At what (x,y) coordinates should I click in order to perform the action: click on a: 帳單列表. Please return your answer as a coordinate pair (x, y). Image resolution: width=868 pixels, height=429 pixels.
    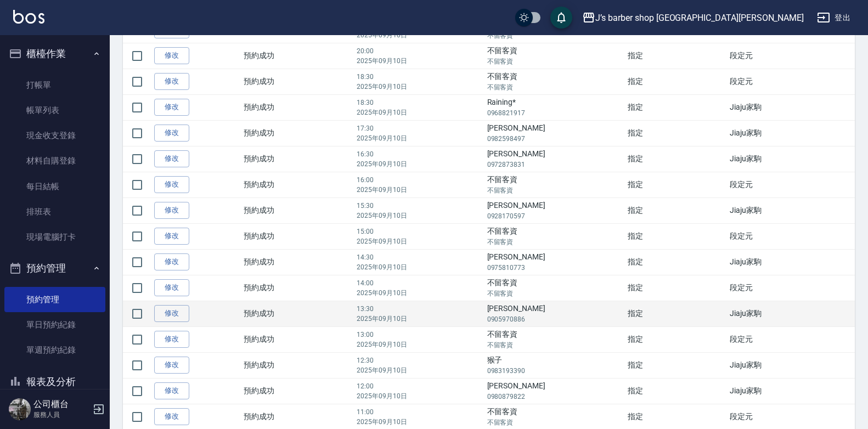
    Looking at the image, I should click on (55, 110).